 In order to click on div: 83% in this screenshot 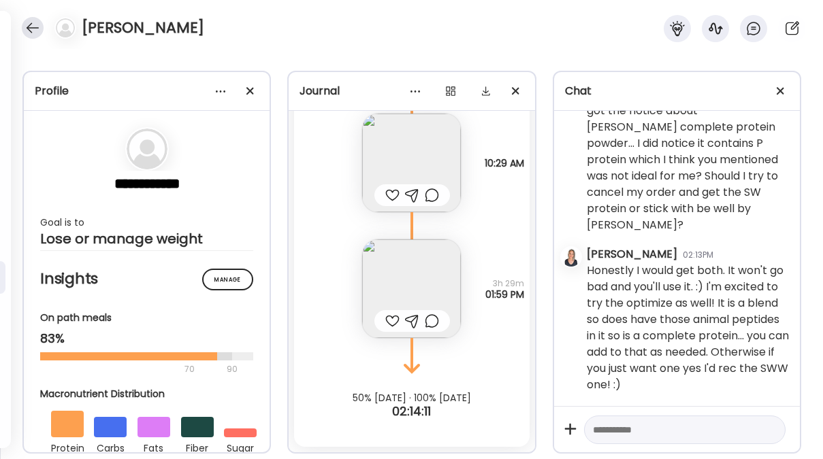, I will do `click(146, 339)`.